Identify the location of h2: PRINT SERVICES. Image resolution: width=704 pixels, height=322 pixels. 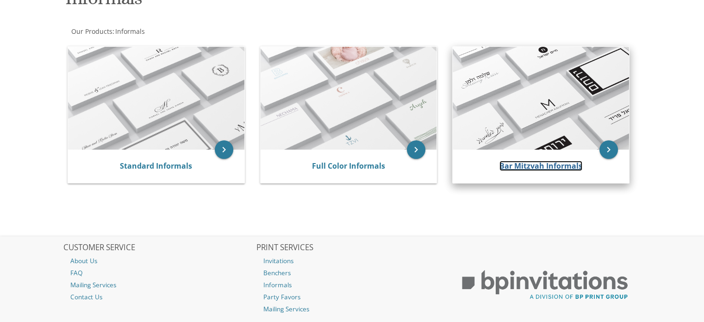
(352, 248).